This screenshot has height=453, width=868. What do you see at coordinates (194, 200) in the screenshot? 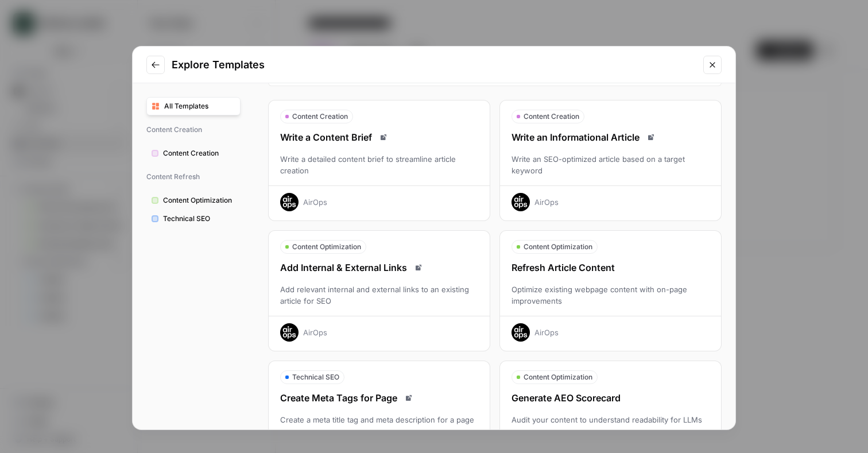
I see `button: Content Optimization` at bounding box center [194, 200].